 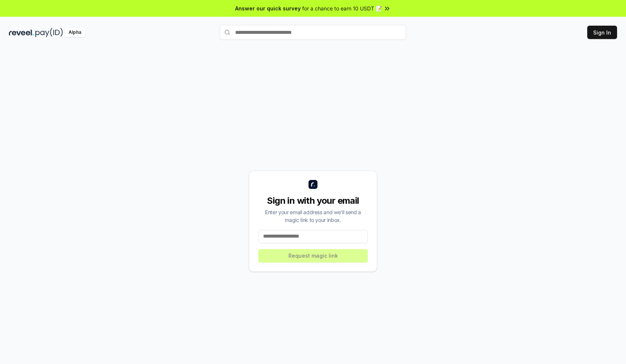 What do you see at coordinates (313, 216) in the screenshot?
I see `div: Enter your email address and we’ll send a magic link to your inbox.` at bounding box center [313, 216].